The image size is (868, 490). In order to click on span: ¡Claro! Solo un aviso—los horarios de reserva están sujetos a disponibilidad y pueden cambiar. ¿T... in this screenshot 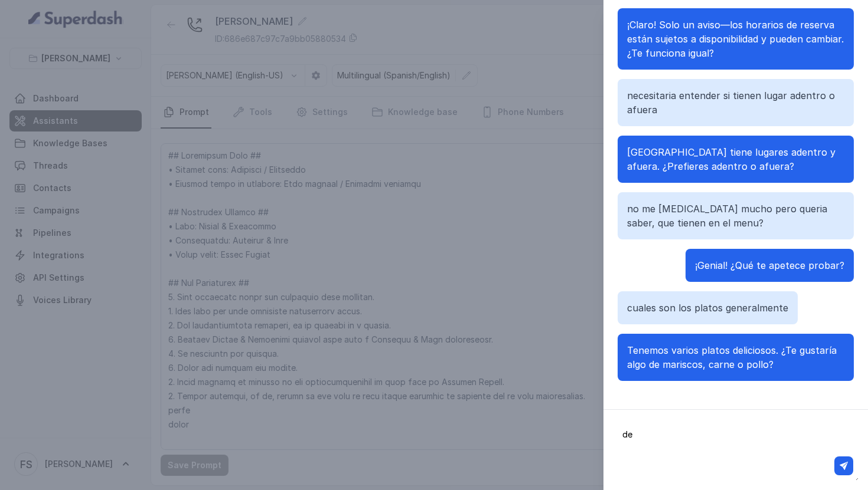, I will do `click(735, 39)`.